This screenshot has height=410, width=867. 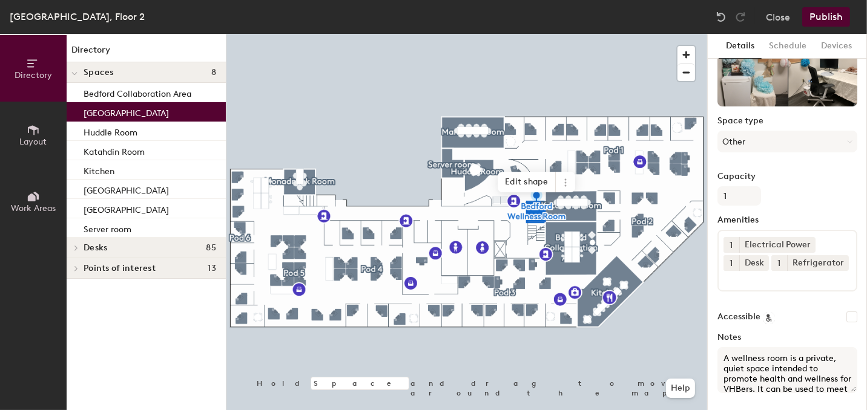 I want to click on span: Points of interest, so click(x=119, y=269).